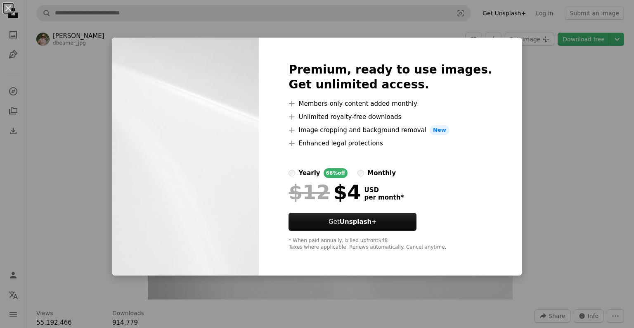  Describe the element at coordinates (361, 173) in the screenshot. I see `input: monthly` at that location.